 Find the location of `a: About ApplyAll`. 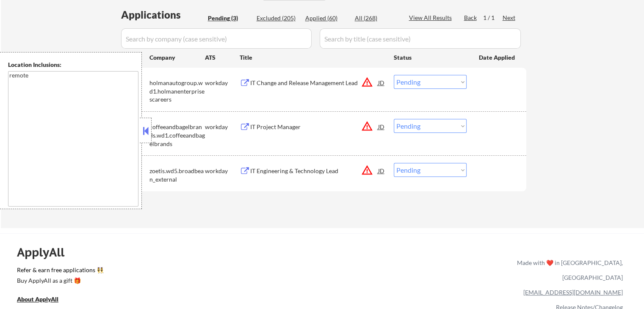

a: About ApplyAll is located at coordinates (44, 300).